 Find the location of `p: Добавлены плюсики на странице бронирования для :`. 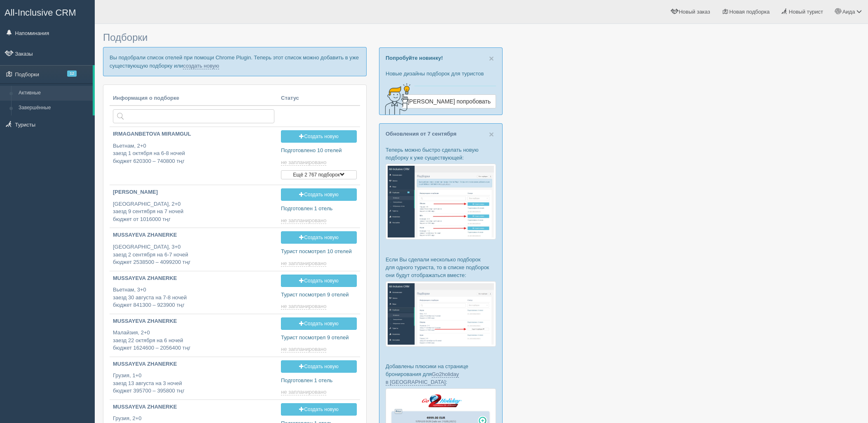

p: Добавлены плюсики на странице бронирования для : is located at coordinates (441, 374).